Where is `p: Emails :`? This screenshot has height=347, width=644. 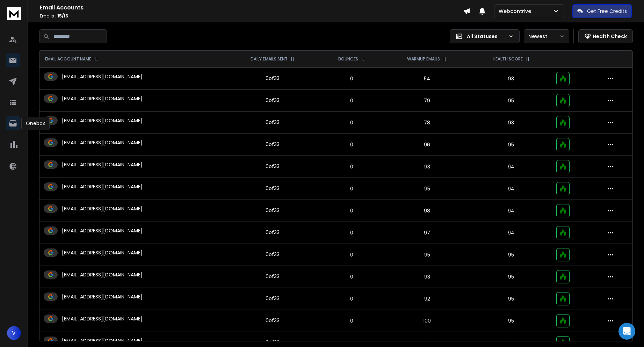 p: Emails : is located at coordinates (251, 16).